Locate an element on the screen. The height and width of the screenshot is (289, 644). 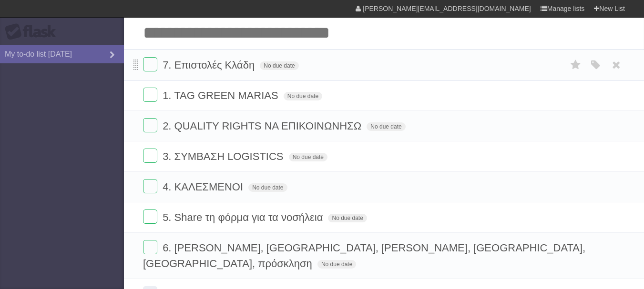
span: 4. ΚΑΛΕΣΜΕΝΟΙ is located at coordinates (204, 187).